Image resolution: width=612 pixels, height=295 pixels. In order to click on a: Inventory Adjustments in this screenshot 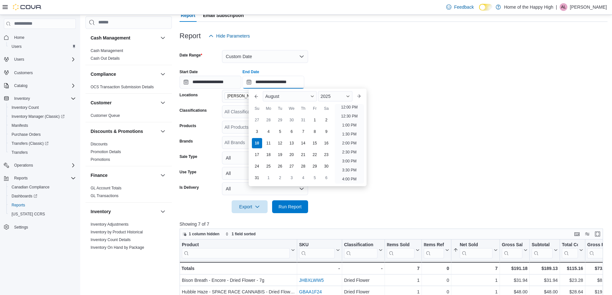, I will do `click(110, 225)`.